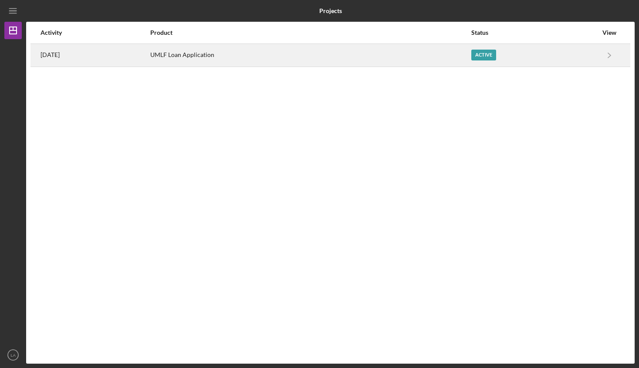 The height and width of the screenshot is (368, 639). I want to click on div: Activity, so click(95, 33).